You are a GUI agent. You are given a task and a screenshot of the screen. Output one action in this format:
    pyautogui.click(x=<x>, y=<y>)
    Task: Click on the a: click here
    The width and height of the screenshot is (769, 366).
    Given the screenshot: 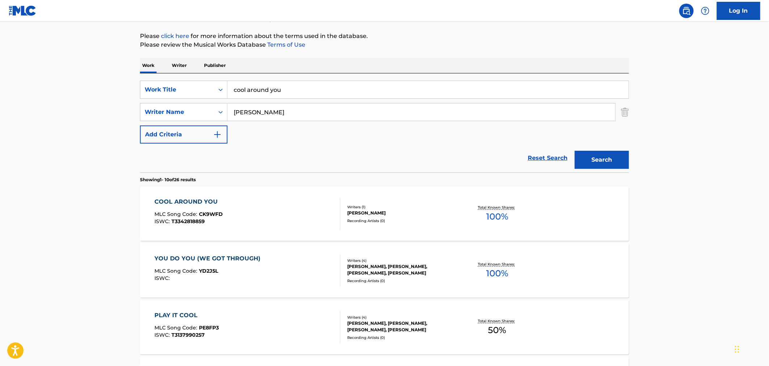 What is the action you would take?
    pyautogui.click(x=175, y=36)
    